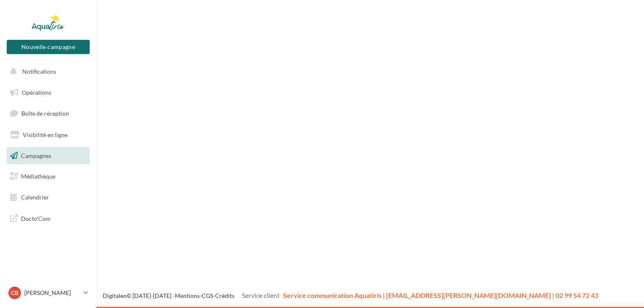  I want to click on span: Notifications, so click(39, 71).